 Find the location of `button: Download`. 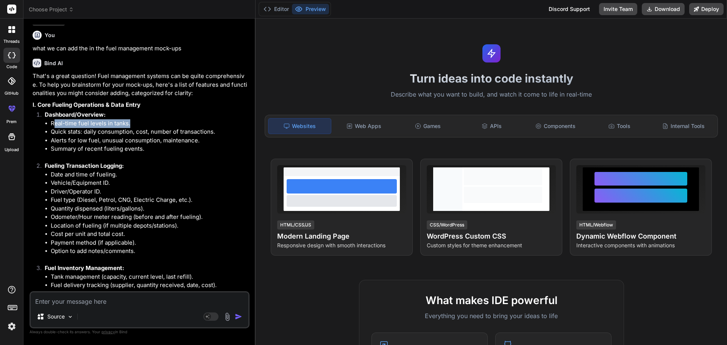

button: Download is located at coordinates (663, 9).